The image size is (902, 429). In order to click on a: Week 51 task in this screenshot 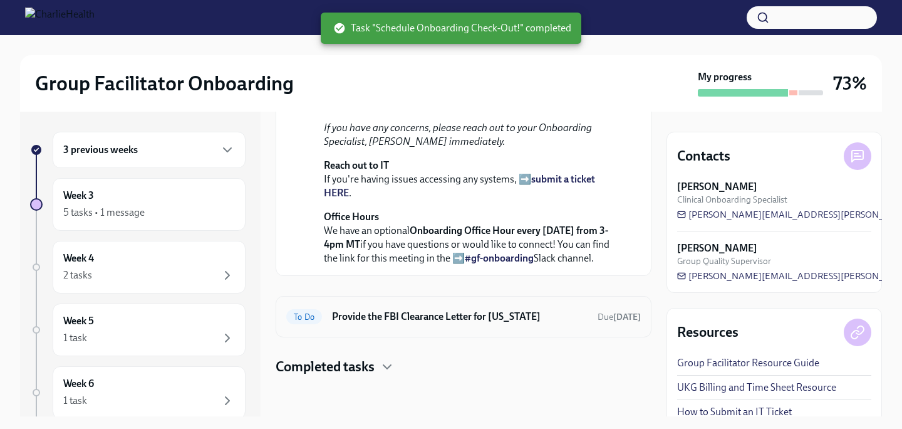, I will do `click(138, 330)`.